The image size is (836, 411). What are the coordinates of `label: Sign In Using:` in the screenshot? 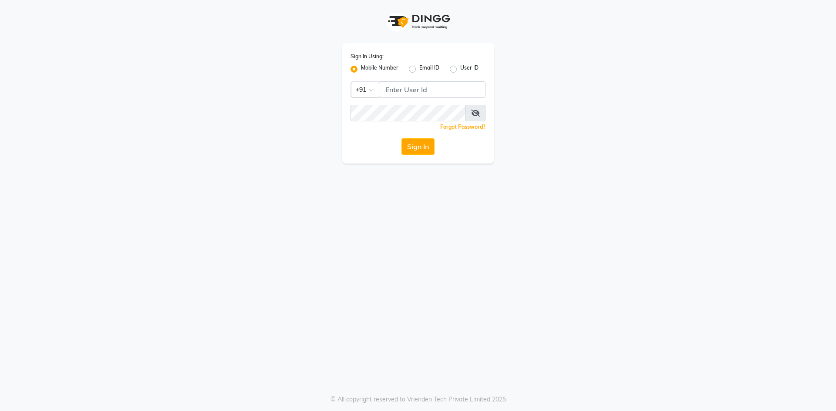 It's located at (367, 57).